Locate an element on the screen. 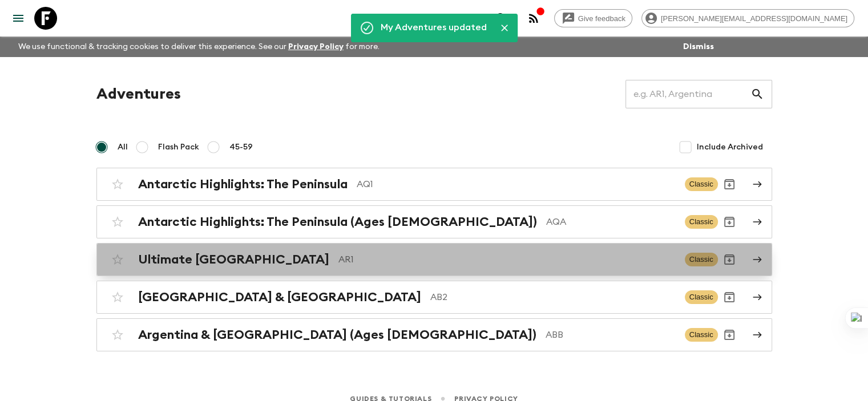 The width and height of the screenshot is (868, 401). button: Dismiss is located at coordinates (698, 47).